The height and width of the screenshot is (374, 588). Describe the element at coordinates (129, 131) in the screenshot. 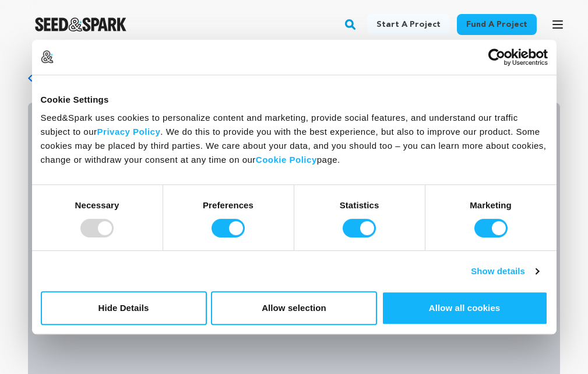

I see `a: Privacy Policy` at that location.